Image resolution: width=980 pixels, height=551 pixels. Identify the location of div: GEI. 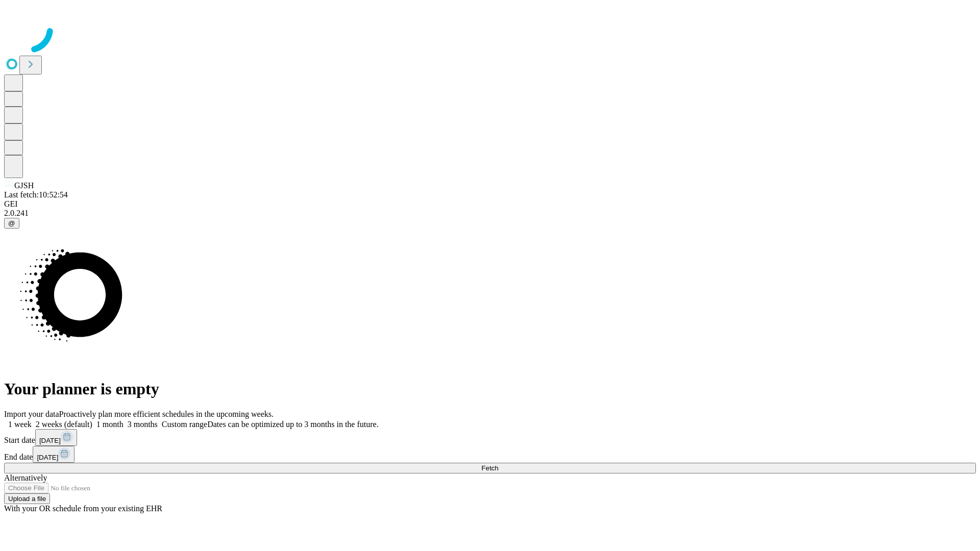
(490, 204).